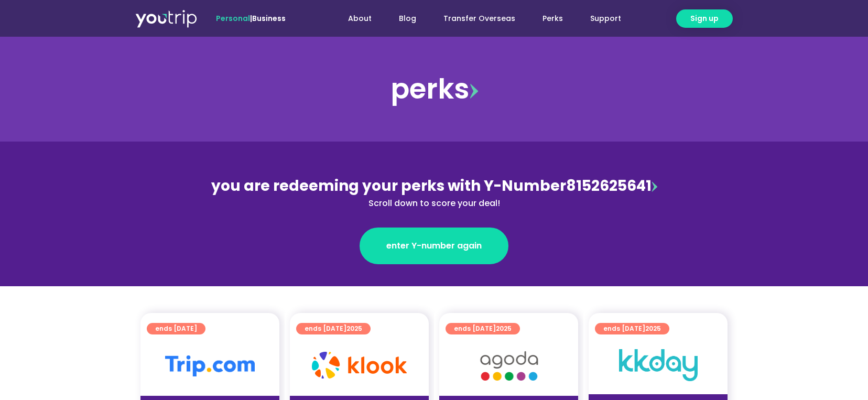  Describe the element at coordinates (704, 18) in the screenshot. I see `a: Sign up` at that location.